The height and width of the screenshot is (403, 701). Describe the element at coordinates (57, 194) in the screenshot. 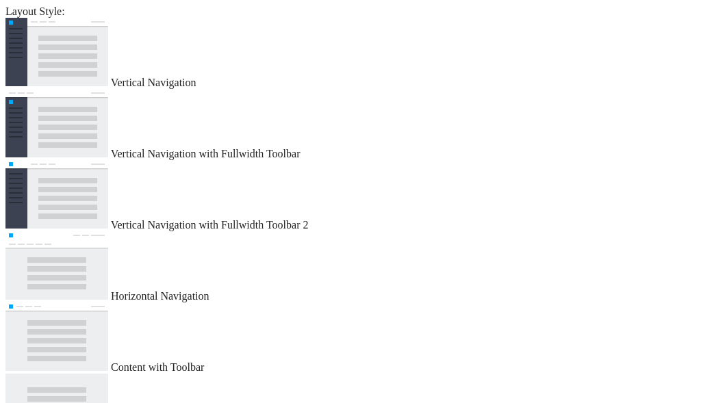

I see `img: vertical-nav-with-full-toolbar-2.jpg` at that location.